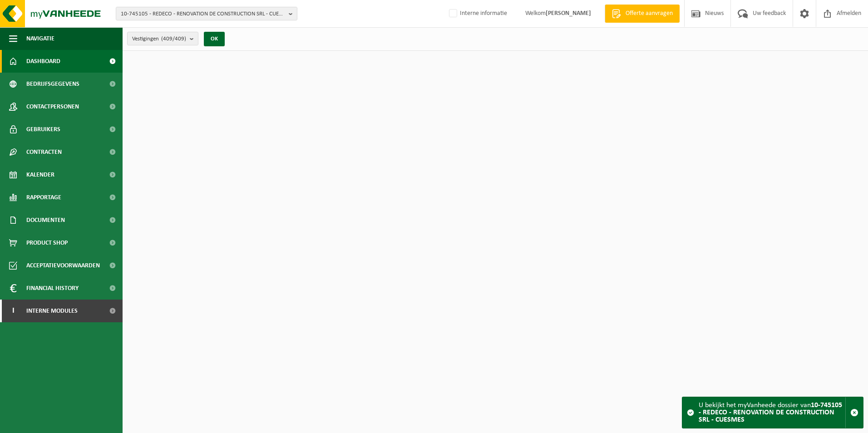 The height and width of the screenshot is (433, 868). Describe the element at coordinates (43, 129) in the screenshot. I see `span: Gebruikers` at that location.